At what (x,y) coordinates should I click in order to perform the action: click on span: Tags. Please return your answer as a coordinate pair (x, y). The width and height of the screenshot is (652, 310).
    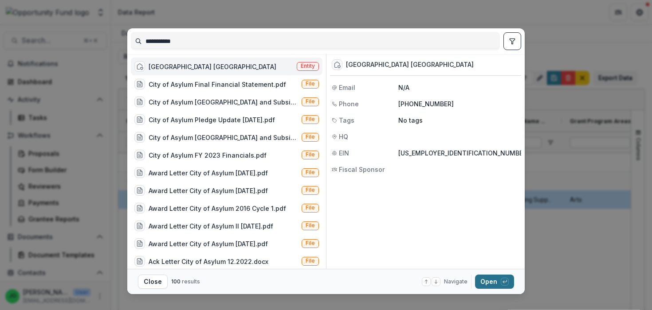
    Looking at the image, I should click on (346, 120).